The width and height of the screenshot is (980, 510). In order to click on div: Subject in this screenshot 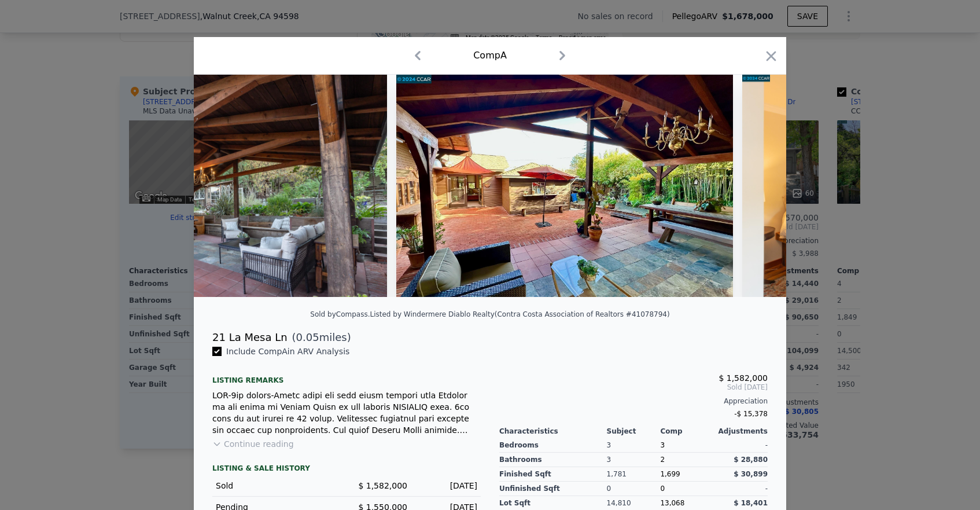, I will do `click(634, 431)`.